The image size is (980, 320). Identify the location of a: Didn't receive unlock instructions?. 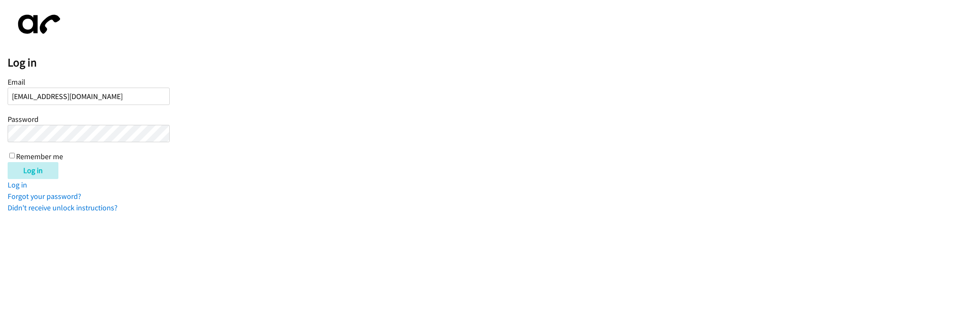
(62, 207).